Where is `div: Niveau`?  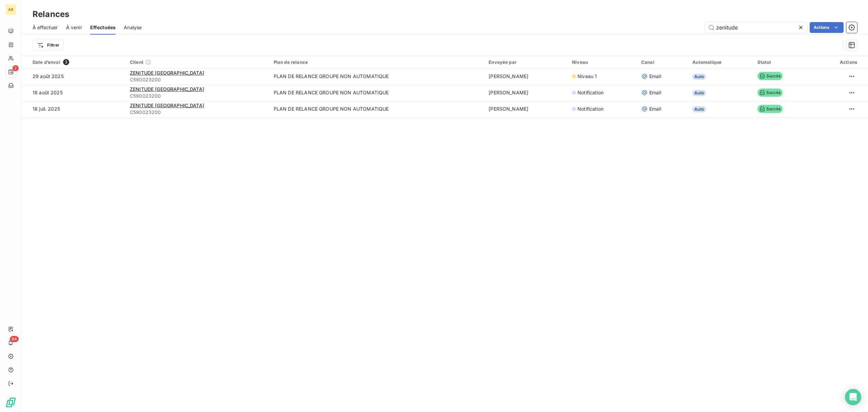 div: Niveau is located at coordinates (603, 62).